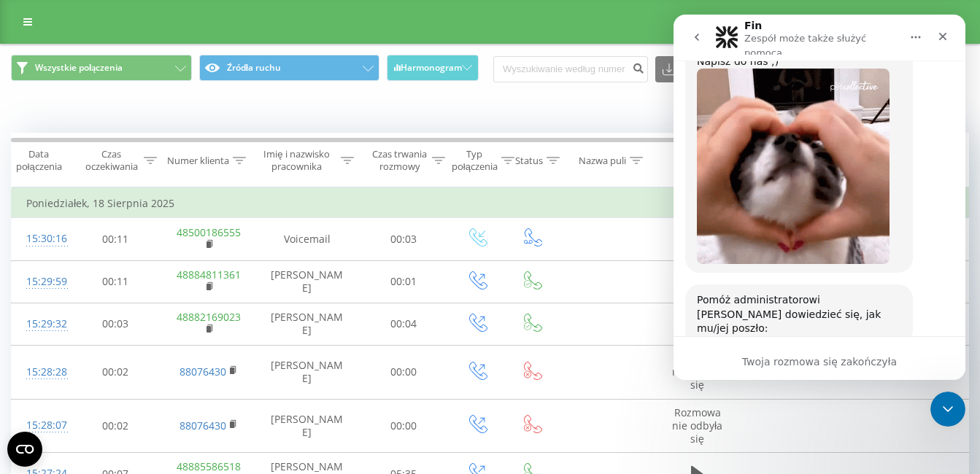  What do you see at coordinates (433, 68) in the screenshot?
I see `button: Harmonogram` at bounding box center [433, 68].